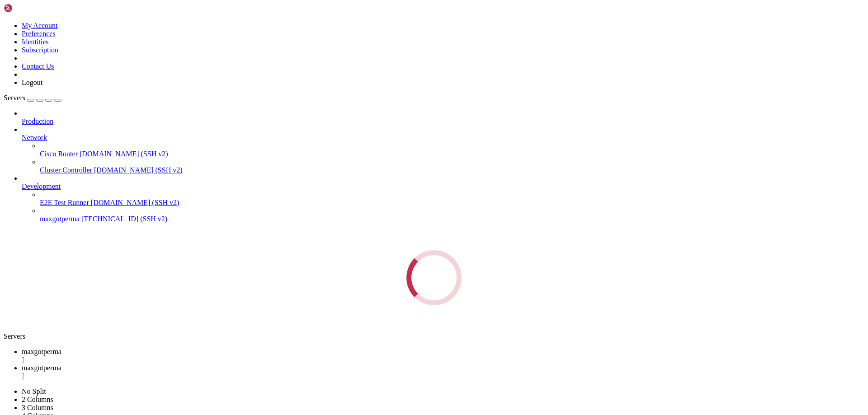 The width and height of the screenshot is (868, 415). What do you see at coordinates (40, 50) in the screenshot?
I see `a: Subscription` at bounding box center [40, 50].